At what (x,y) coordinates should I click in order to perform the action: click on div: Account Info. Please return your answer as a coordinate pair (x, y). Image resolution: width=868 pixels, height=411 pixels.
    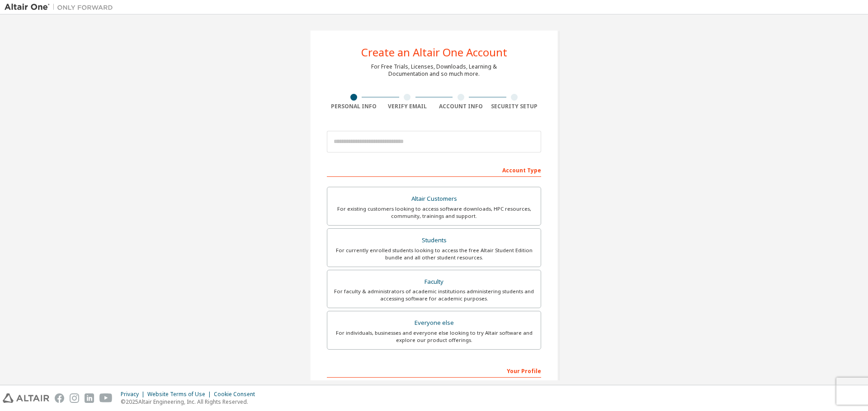
    Looking at the image, I should click on (461, 106).